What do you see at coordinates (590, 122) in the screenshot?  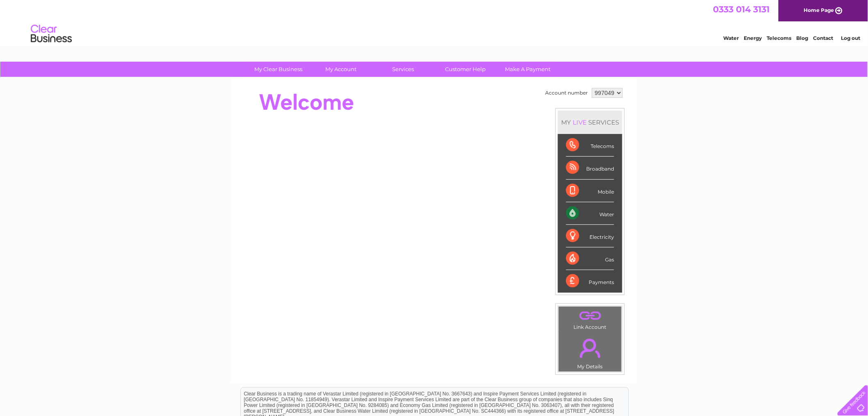 I see `div: MY SERVICES` at bounding box center [590, 122].